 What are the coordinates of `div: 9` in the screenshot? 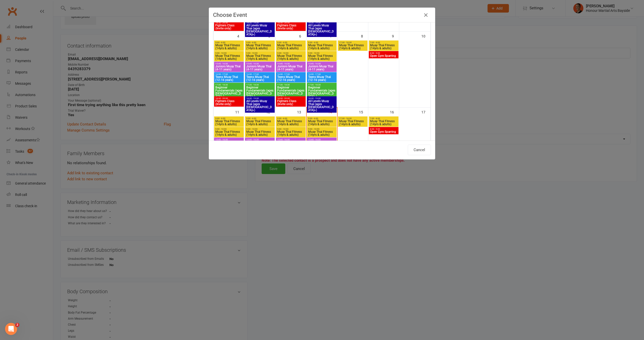 It's located at (396, 36).